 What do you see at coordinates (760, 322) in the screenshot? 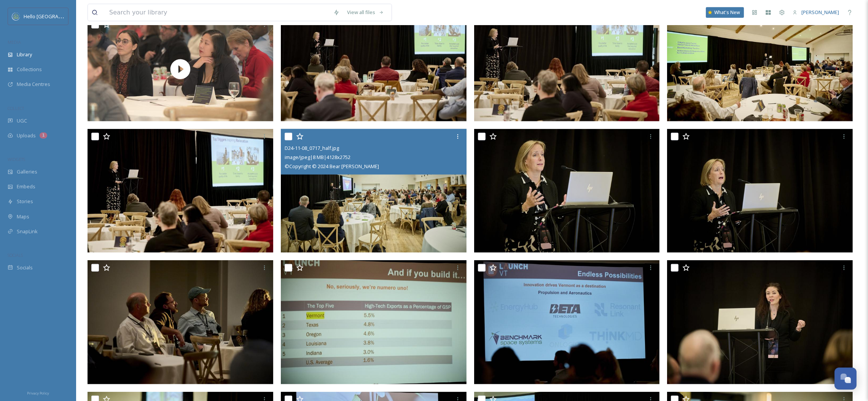
I see `img: D24-11-08_0634_half.jpg` at bounding box center [760, 322].